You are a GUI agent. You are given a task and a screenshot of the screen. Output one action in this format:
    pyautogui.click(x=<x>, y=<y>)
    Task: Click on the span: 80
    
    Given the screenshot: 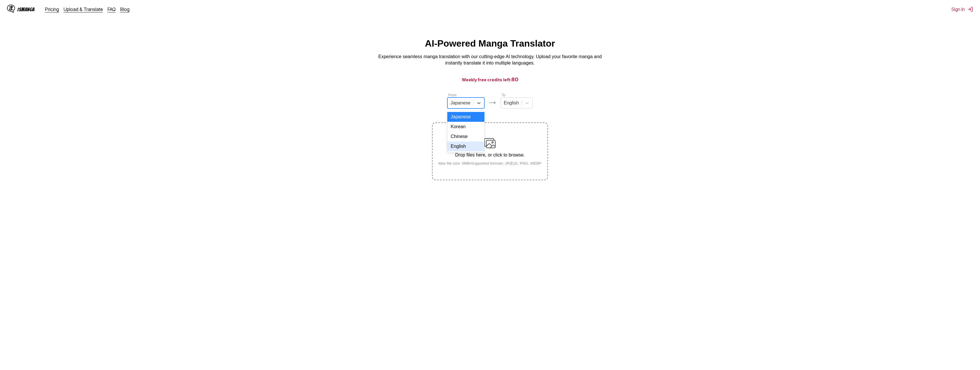 What is the action you would take?
    pyautogui.click(x=515, y=79)
    